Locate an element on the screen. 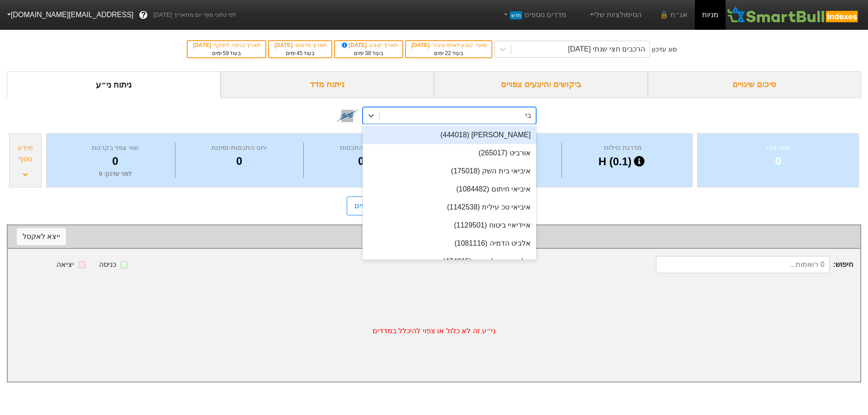  div: ניתוח ני״ע is located at coordinates (114, 84).